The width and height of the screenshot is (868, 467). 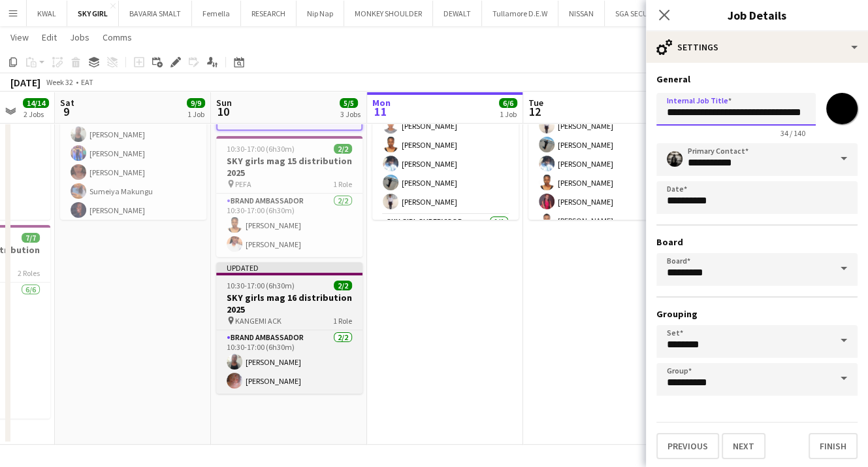 What do you see at coordinates (223, 111) in the screenshot?
I see `span: 10` at bounding box center [223, 111].